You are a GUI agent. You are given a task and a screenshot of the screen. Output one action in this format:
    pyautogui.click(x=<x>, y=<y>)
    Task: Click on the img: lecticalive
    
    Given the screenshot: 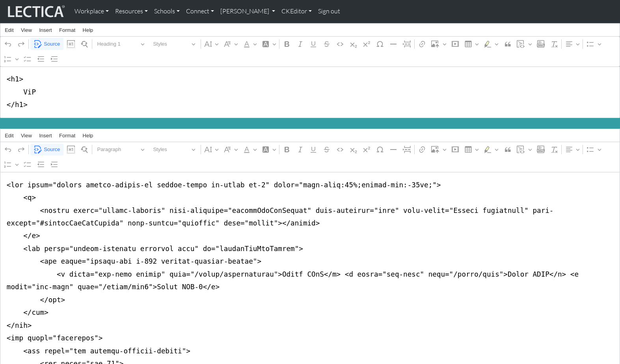 What is the action you would take?
    pyautogui.click(x=35, y=12)
    